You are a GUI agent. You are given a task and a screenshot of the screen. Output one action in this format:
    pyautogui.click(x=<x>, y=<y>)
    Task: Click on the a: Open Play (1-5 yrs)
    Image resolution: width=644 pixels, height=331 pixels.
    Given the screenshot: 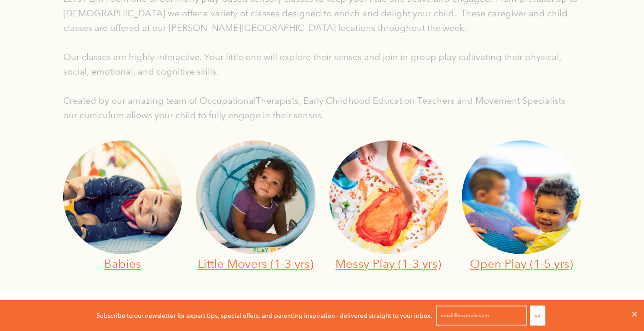 What is the action you would take?
    pyautogui.click(x=522, y=263)
    